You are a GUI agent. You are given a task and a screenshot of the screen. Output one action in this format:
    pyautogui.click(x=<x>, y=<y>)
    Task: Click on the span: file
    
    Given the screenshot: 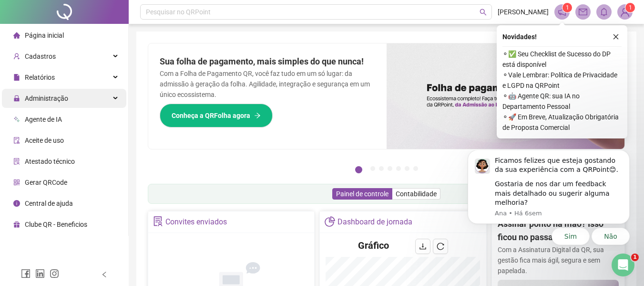 What is the action you would take?
    pyautogui.click(x=17, y=77)
    